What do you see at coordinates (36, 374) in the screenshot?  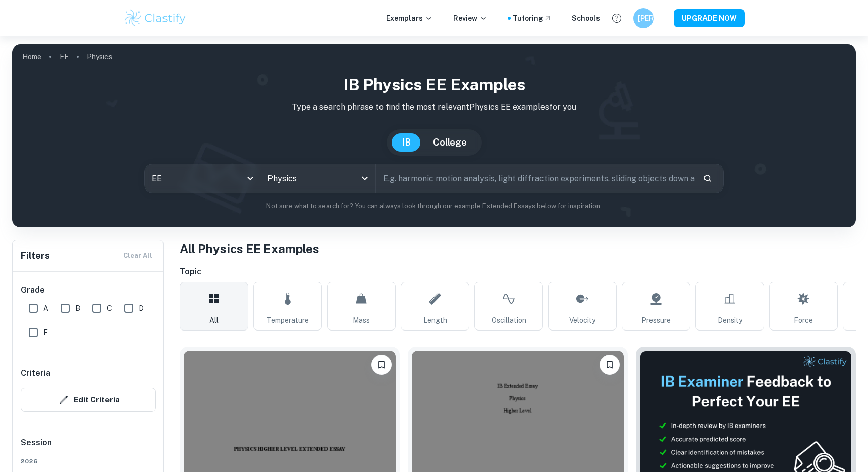 I see `h6: Criteria` at bounding box center [36, 374].